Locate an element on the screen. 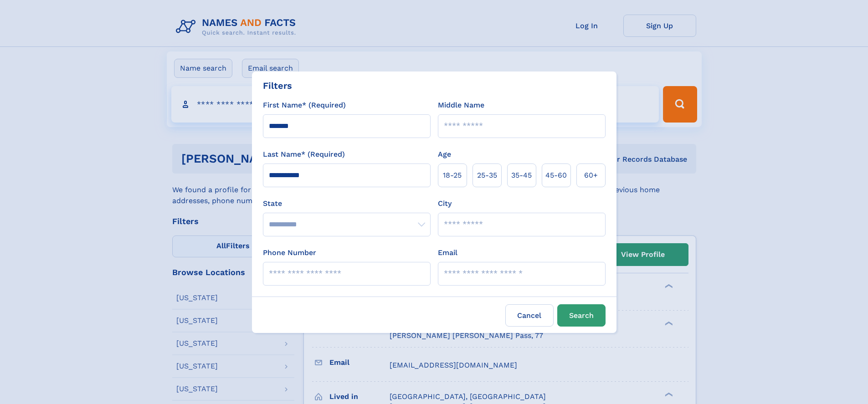 The height and width of the screenshot is (404, 868). label: Age is located at coordinates (445, 154).